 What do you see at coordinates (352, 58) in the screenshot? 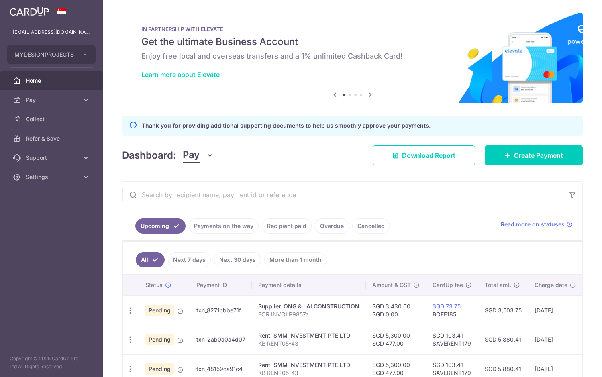
I see `img: Renovation banner` at bounding box center [352, 58].